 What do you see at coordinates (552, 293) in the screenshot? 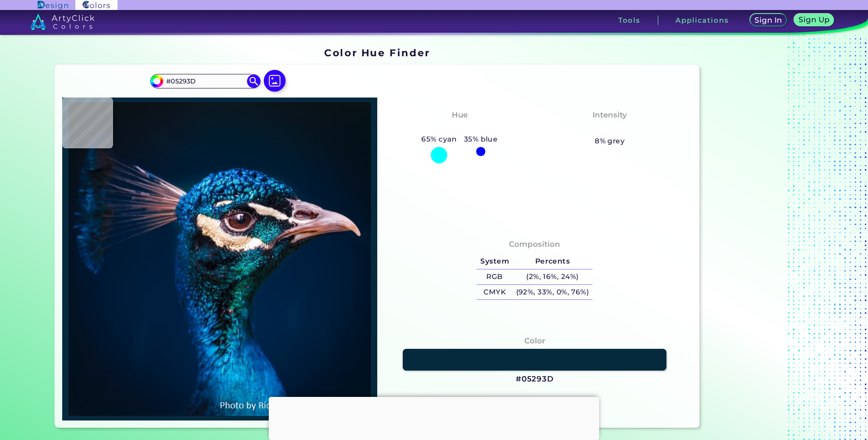
I see `h5: (92%, 33%, 0%, 76%)` at bounding box center [552, 293].